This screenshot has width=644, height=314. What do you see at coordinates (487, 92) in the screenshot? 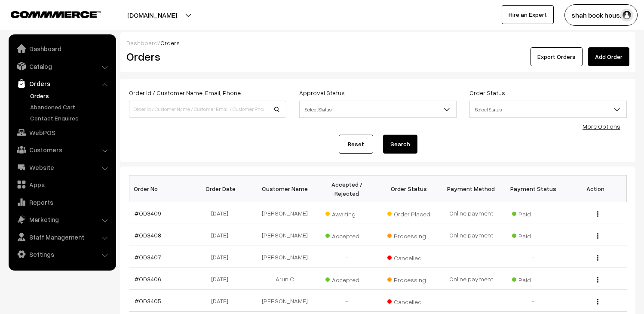
I see `label: Order Status` at bounding box center [487, 92].